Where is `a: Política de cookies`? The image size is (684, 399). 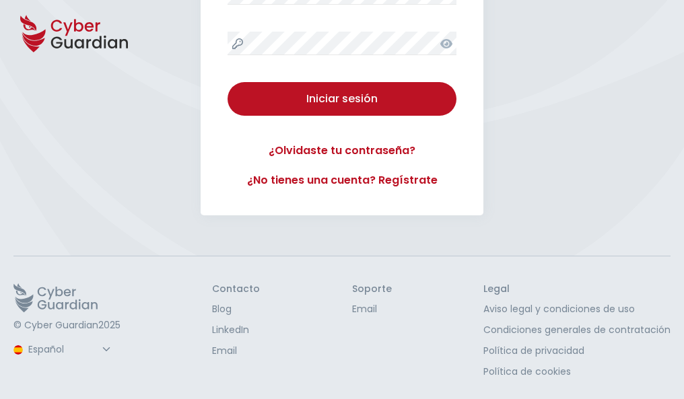
a: Política de cookies is located at coordinates (577, 371).